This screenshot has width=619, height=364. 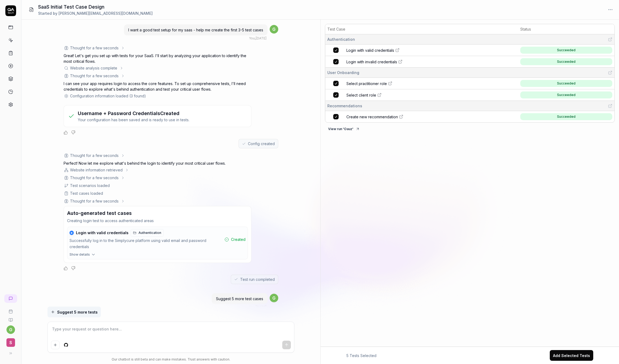 I want to click on div: Started by, so click(x=95, y=13).